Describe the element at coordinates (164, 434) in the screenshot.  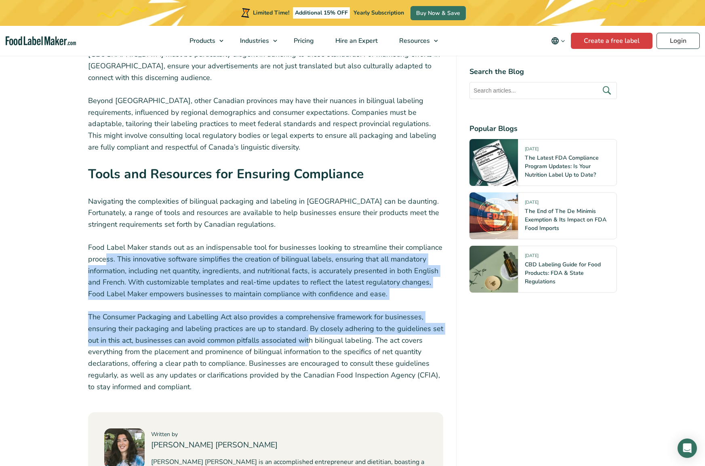
I see `span: Written by` at that location.